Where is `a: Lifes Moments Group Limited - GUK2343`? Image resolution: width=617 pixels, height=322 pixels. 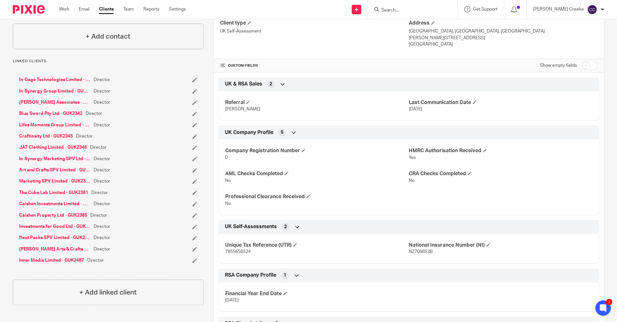 a: Lifes Moments Group Limited - GUK2343 is located at coordinates (55, 125).